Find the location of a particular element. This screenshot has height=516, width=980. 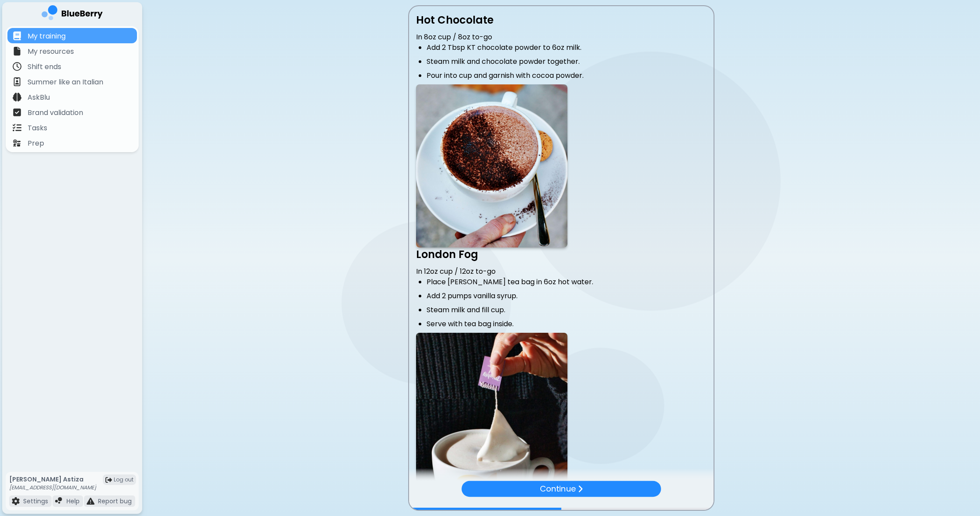

li: Add 2 pumps vanilla syrup. is located at coordinates (567, 296).